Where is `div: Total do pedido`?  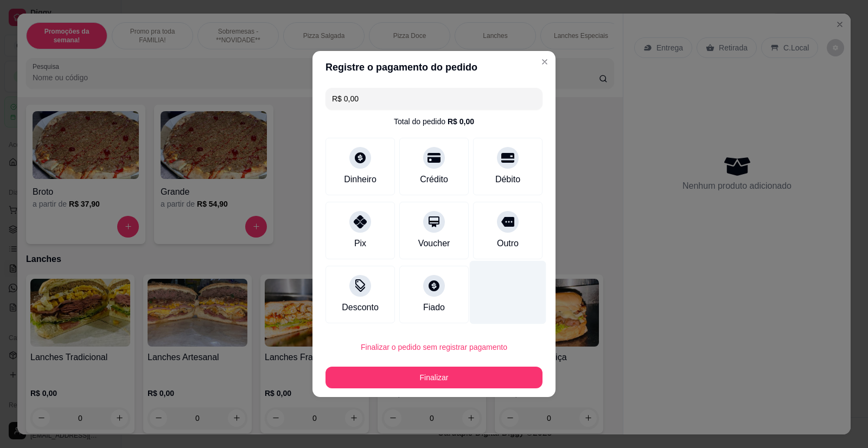 div: Total do pedido is located at coordinates (434, 122).